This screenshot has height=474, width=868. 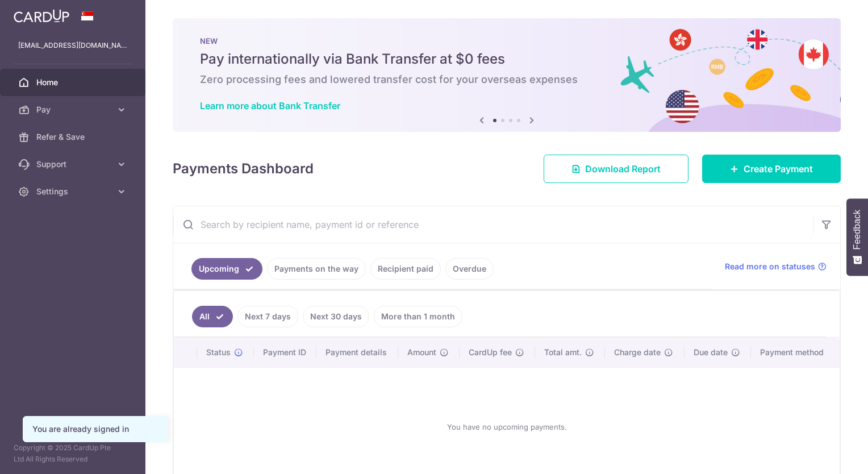 What do you see at coordinates (74, 192) in the screenshot?
I see `span: Settings` at bounding box center [74, 192].